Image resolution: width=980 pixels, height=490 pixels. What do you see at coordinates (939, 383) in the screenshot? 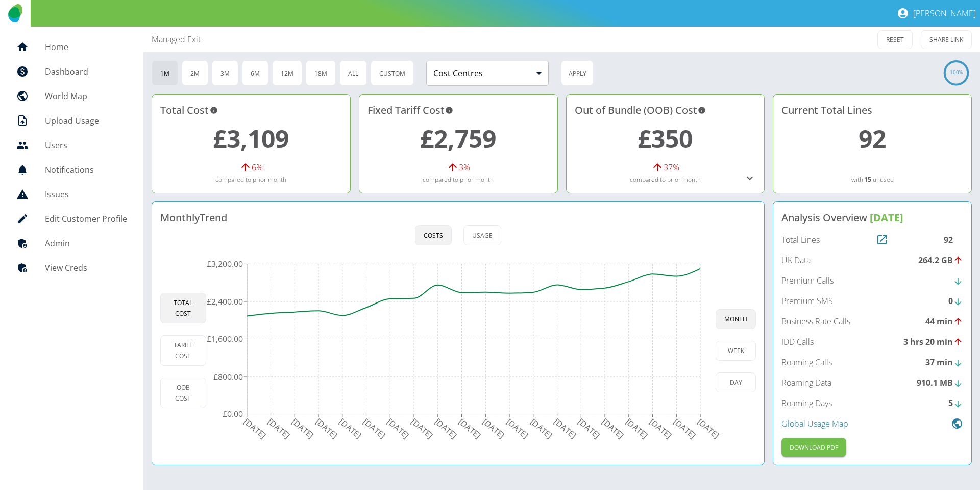
I see `div: 910.1 MB` at bounding box center [939, 383].